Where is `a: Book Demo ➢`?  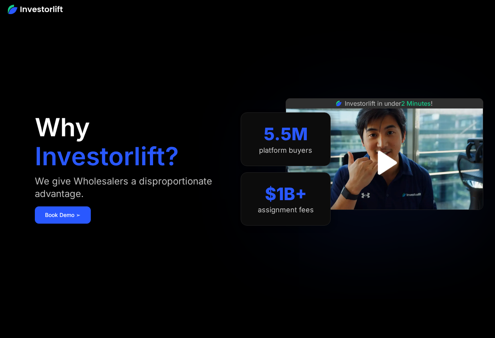
a: Book Demo ➢ is located at coordinates (63, 215).